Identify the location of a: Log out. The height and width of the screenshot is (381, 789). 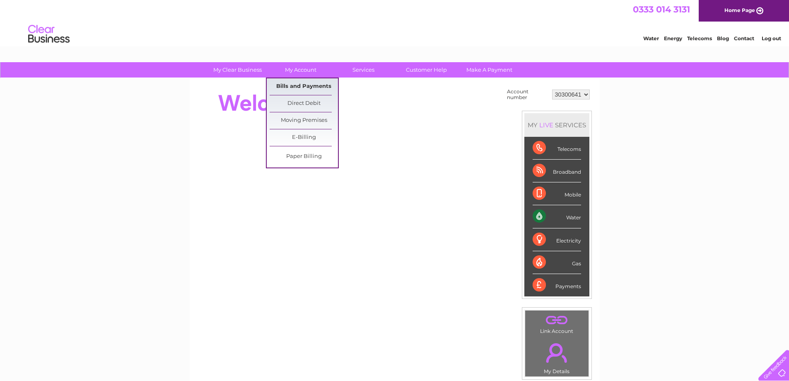
(771, 38).